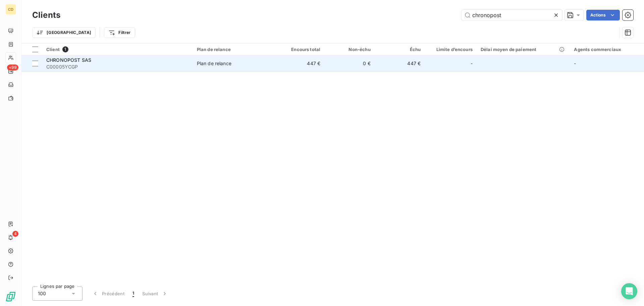 This screenshot has width=644, height=306. What do you see at coordinates (53, 49) in the screenshot?
I see `span: Client` at bounding box center [53, 49].